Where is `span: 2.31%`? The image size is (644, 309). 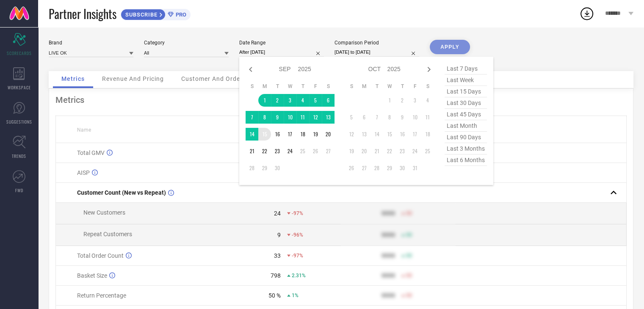
span: 2.31% is located at coordinates (298, 276).